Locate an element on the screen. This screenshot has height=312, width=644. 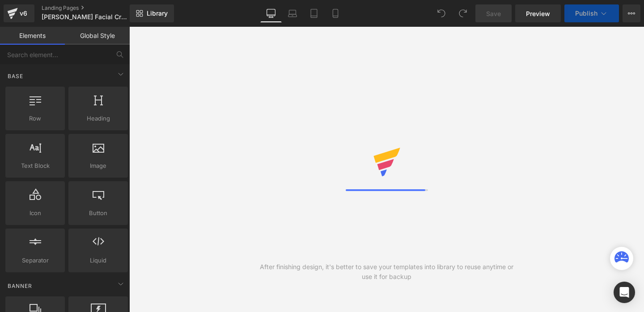
a: Preview is located at coordinates (538, 13).